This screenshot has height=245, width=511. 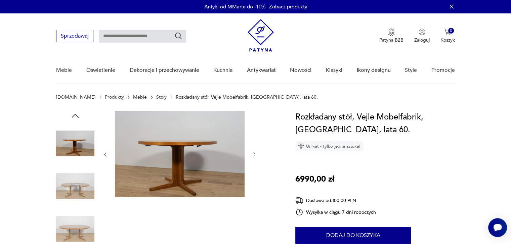 What do you see at coordinates (101, 70) in the screenshot?
I see `a: Oświetlenie` at bounding box center [101, 70].